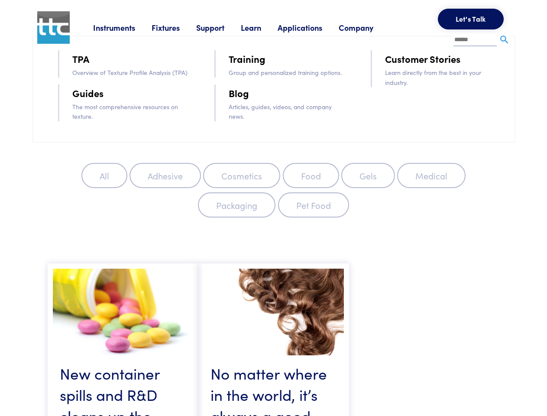 The width and height of the screenshot is (547, 416). I want to click on p: The most comprehensive resources on texture., so click(131, 111).